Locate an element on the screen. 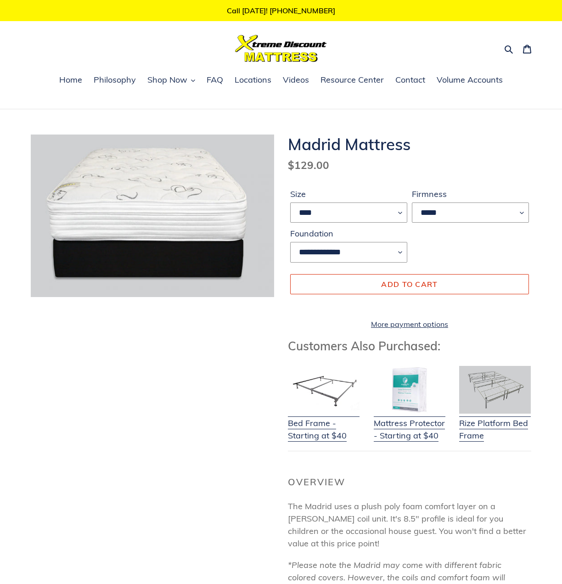  span: Add to cart is located at coordinates (409, 284).